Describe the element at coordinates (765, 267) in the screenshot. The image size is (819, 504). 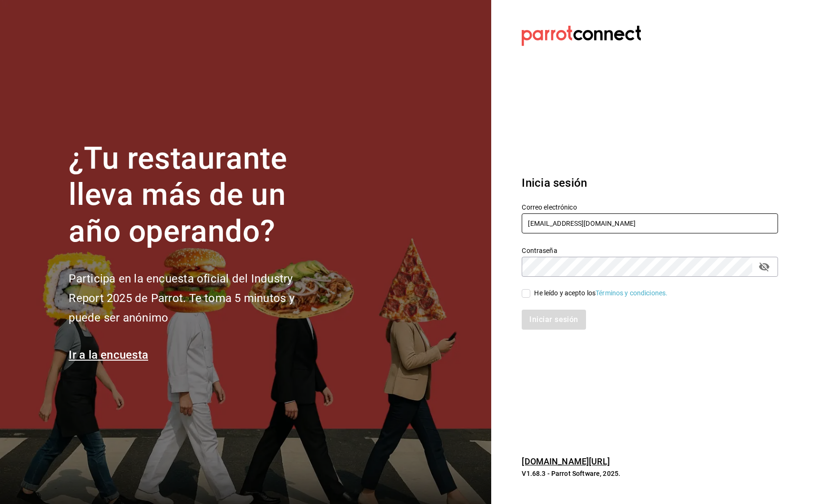
I see `button: passwordField` at that location.